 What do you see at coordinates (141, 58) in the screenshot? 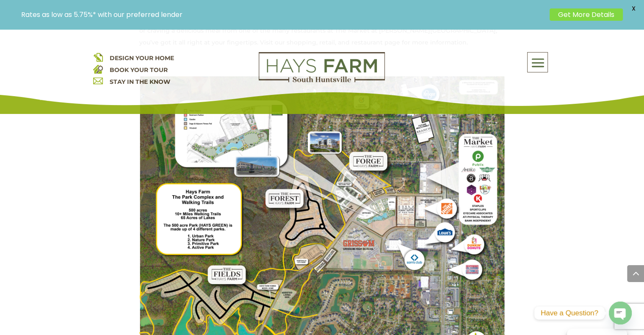
I see `span: DESIGN YOUR HOME` at bounding box center [141, 58].